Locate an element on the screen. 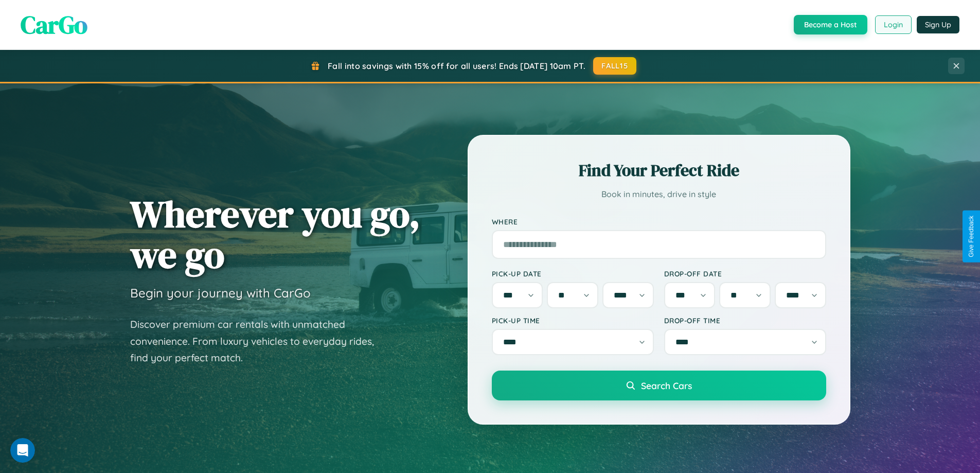 The width and height of the screenshot is (980, 473). button: Login is located at coordinates (893, 25).